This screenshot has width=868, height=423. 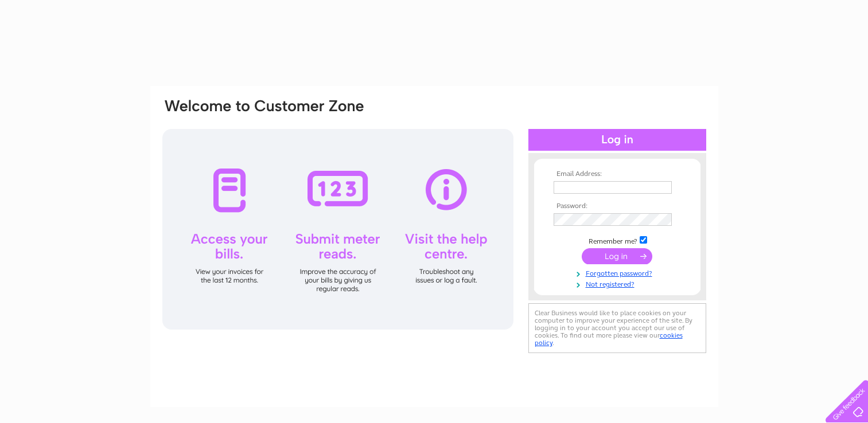 What do you see at coordinates (617, 207) in the screenshot?
I see `th: Password:` at bounding box center [617, 207].